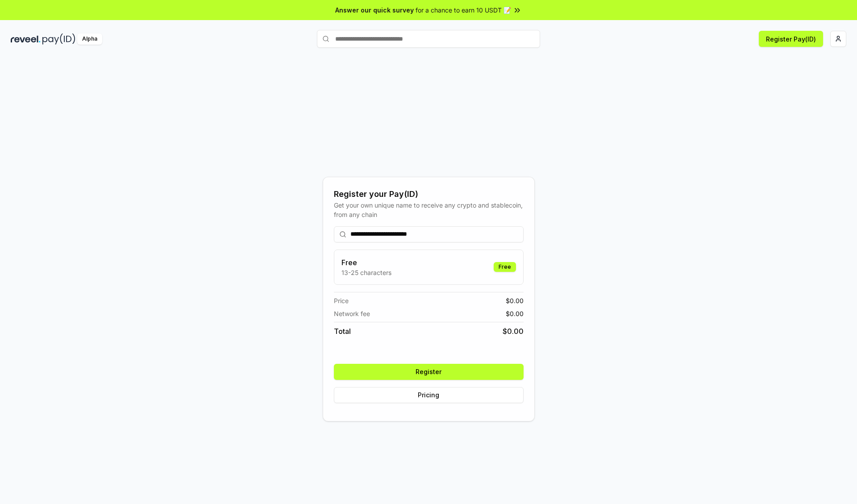 Image resolution: width=857 pixels, height=504 pixels. What do you see at coordinates (367, 262) in the screenshot?
I see `h3: Free` at bounding box center [367, 262].